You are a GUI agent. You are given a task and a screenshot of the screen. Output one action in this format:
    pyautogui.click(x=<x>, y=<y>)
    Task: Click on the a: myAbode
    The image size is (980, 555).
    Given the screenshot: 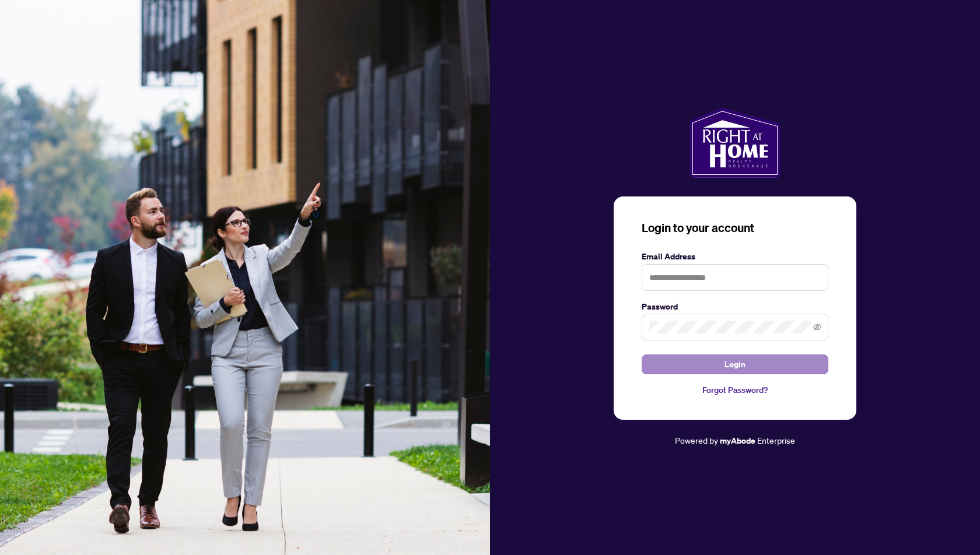 What is the action you would take?
    pyautogui.click(x=738, y=441)
    